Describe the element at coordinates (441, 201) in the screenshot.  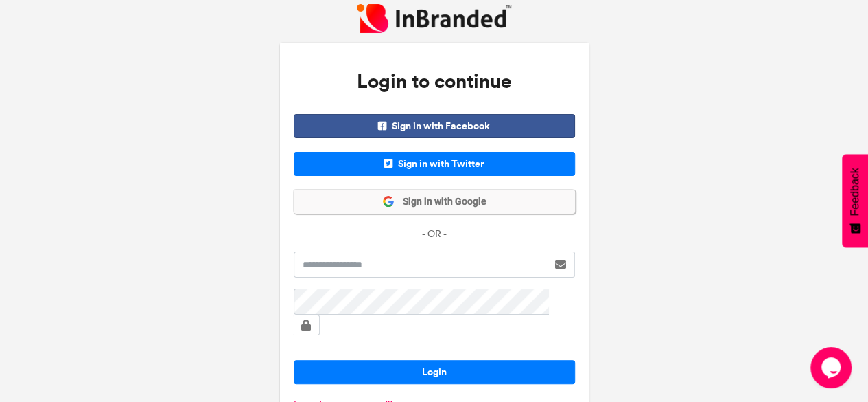
I see `span: Sign in with Google` at that location.